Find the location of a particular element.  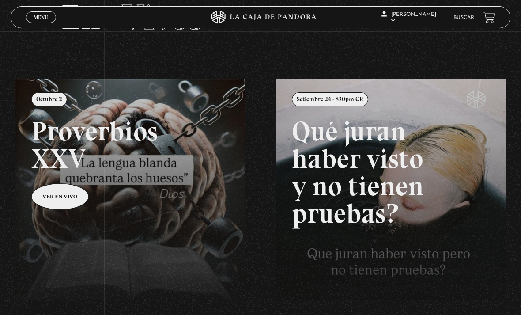

span: Cerrar is located at coordinates (41, 25).